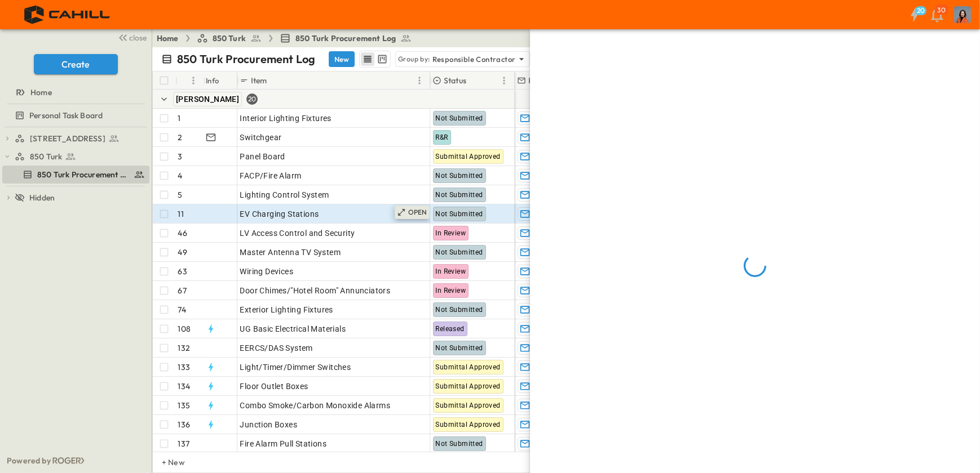  I want to click on p: 2, so click(181, 138).